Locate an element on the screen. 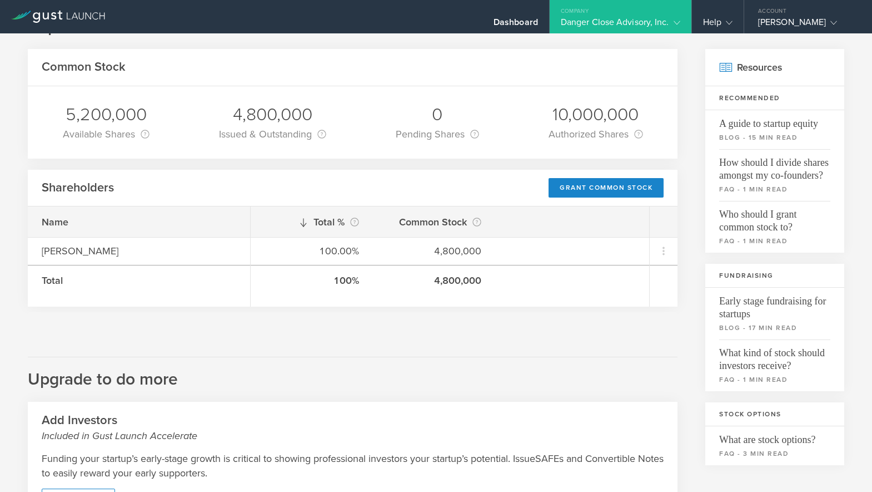  div: 0 is located at coordinates (438, 115).